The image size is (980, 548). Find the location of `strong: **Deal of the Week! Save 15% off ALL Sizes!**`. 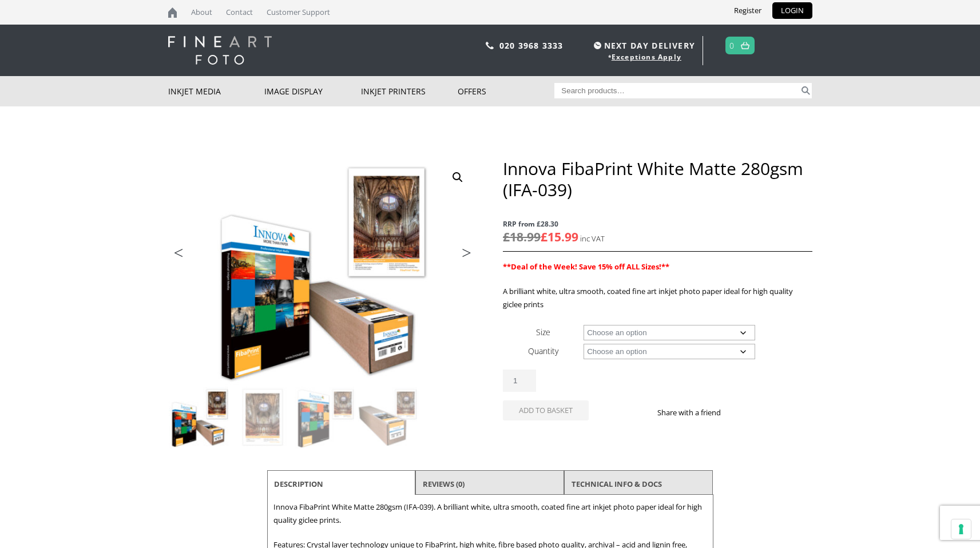

strong: **Deal of the Week! Save 15% off ALL Sizes!** is located at coordinates (586, 267).